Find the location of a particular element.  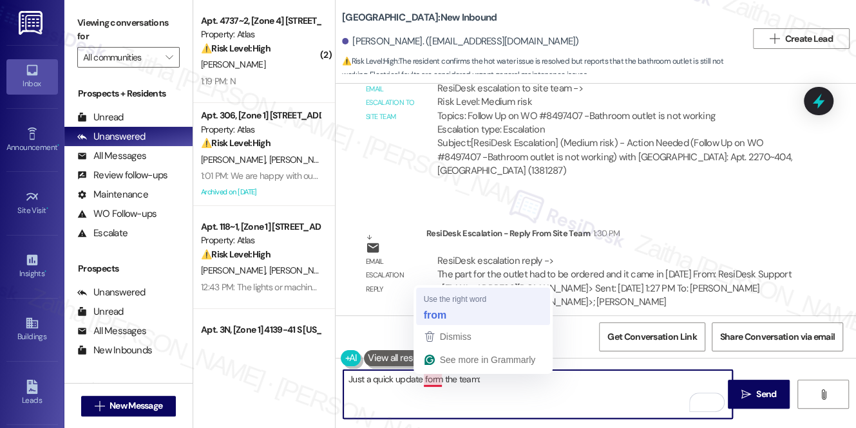

div: Review follow-ups is located at coordinates (122, 175).